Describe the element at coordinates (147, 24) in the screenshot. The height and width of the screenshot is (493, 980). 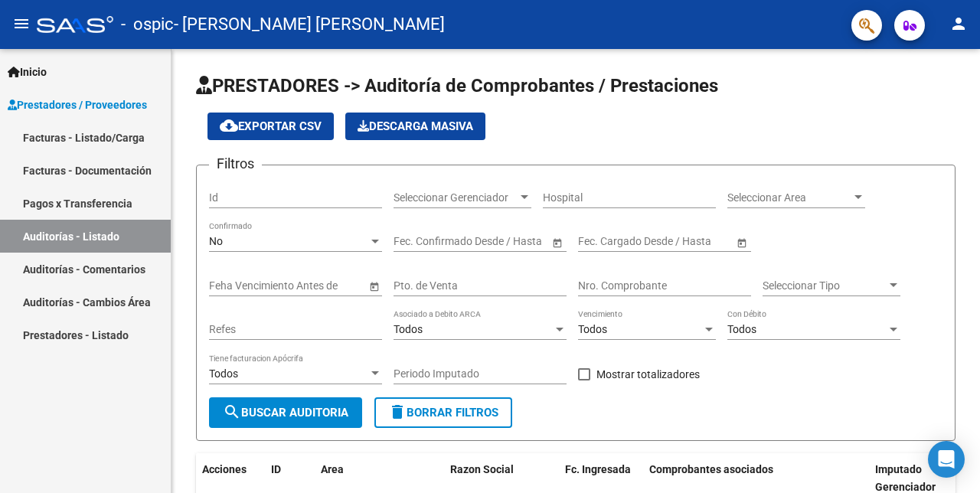
I see `span: - ospic` at that location.